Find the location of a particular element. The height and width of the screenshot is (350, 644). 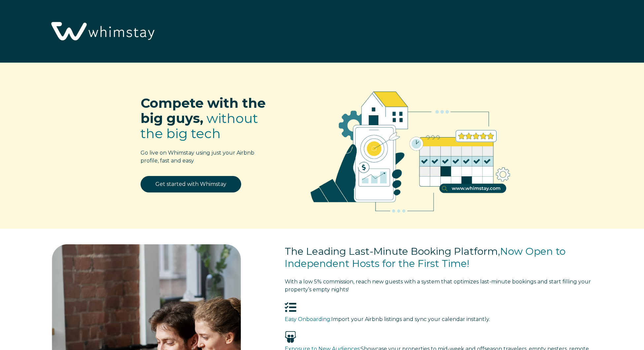

span: With a low 5% commission, reach new guests with a system that optimizes last-minute bookings and s is located at coordinates (418, 281).